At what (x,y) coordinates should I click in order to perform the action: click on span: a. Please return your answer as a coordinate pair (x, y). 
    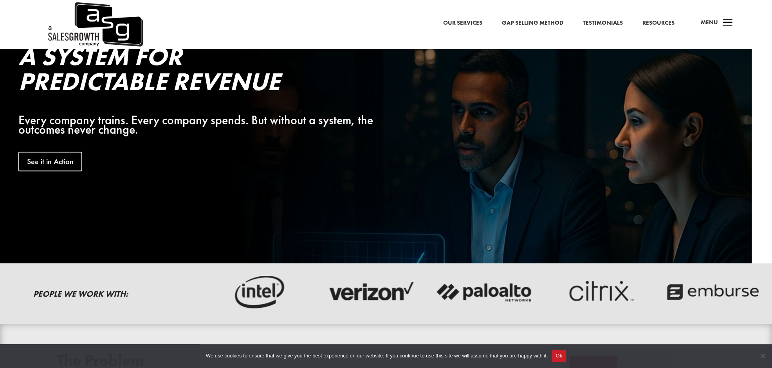
    Looking at the image, I should click on (728, 23).